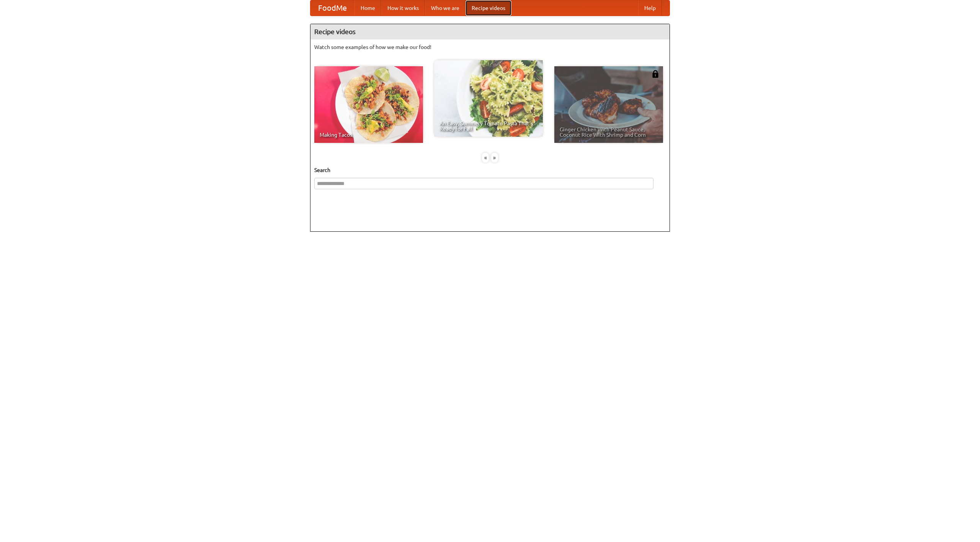 Image resolution: width=980 pixels, height=542 pixels. Describe the element at coordinates (490, 32) in the screenshot. I see `h4: Recipe videos` at that location.